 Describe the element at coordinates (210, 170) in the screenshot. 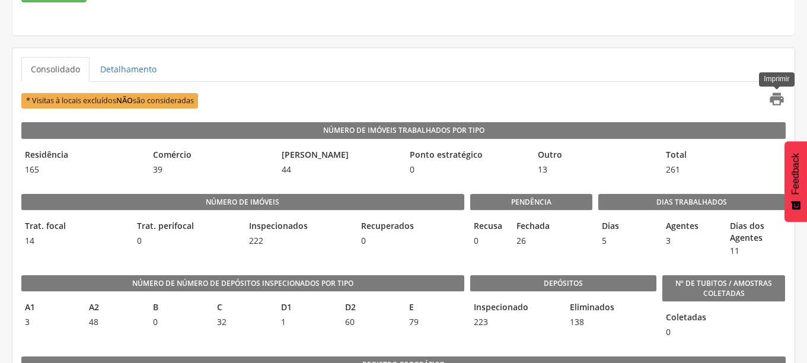

I see `span: 39` at that location.